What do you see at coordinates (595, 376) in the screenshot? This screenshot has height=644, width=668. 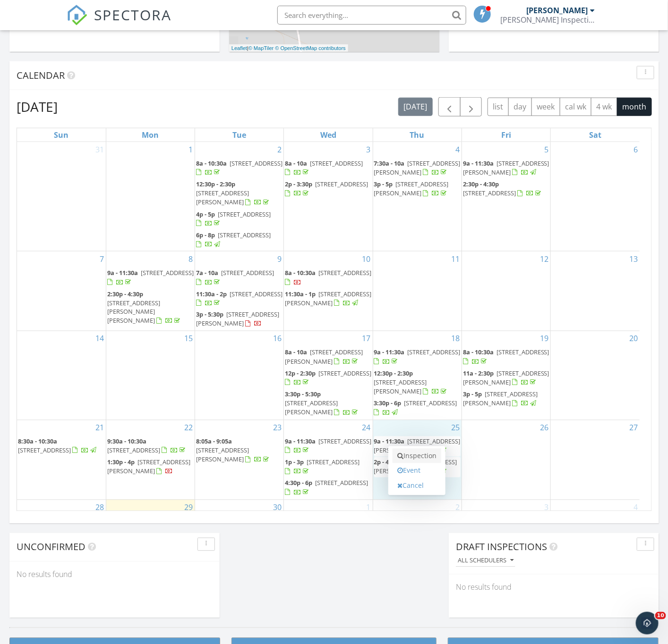 I see `td: Go to September 20, 2025` at bounding box center [595, 376].